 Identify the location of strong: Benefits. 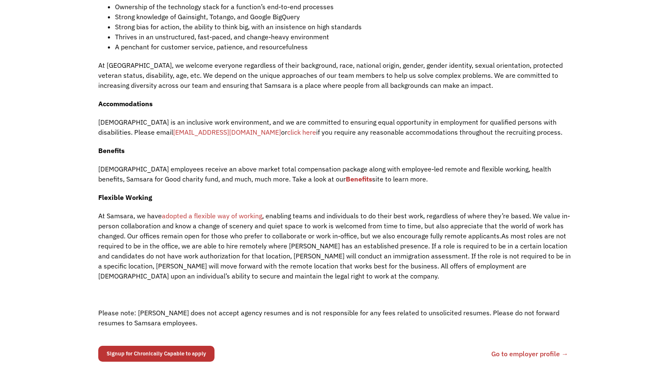
(111, 151).